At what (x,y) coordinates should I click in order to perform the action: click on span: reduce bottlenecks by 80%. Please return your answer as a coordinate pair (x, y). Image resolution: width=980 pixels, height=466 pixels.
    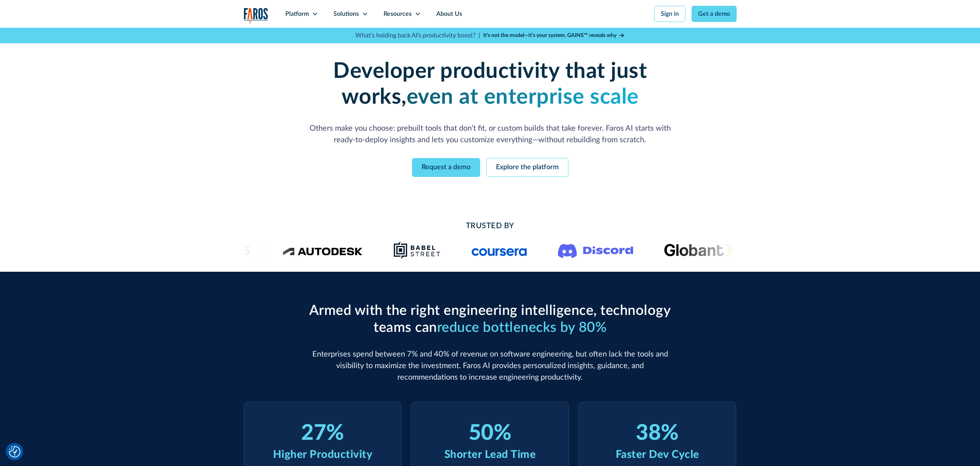
    Looking at the image, I should click on (522, 327).